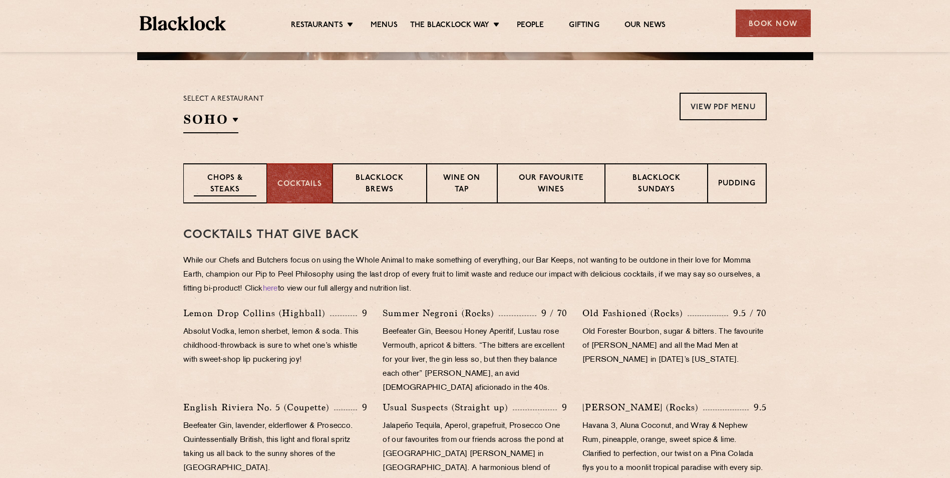 The height and width of the screenshot is (478, 950). I want to click on p: Havana 3, Aluna Coconut, and Wray & Nephew Rum, pineapple, orange, sweet spice & lime. Clarified ..., so click(675, 447).